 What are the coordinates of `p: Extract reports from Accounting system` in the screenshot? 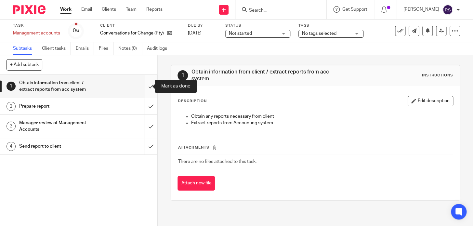 It's located at (321, 123).